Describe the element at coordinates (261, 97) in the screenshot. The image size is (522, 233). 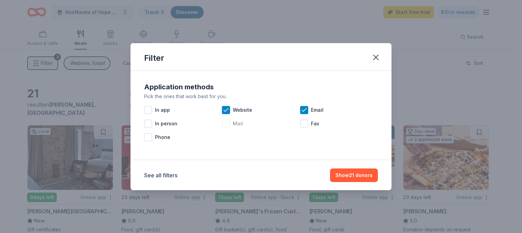
I see `div: Pick the ones that work best for you.` at that location.